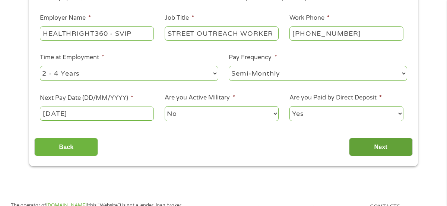  What do you see at coordinates (221, 33) in the screenshot?
I see `input: Cashier` at bounding box center [221, 33].